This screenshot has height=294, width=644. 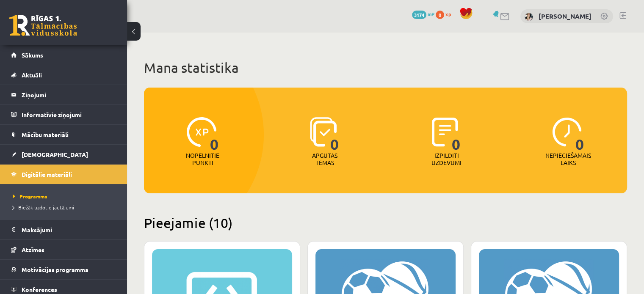 What do you see at coordinates (419, 15) in the screenshot?
I see `span: 3174` at bounding box center [419, 15].